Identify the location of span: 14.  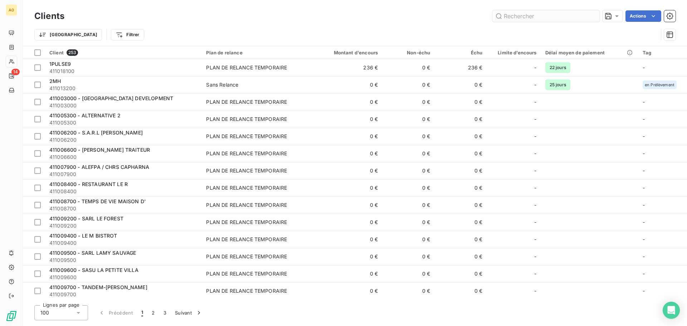
(15, 72).